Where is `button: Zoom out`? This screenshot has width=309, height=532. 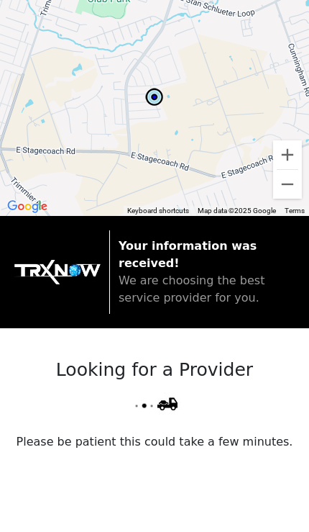 button: Zoom out is located at coordinates (288, 184).